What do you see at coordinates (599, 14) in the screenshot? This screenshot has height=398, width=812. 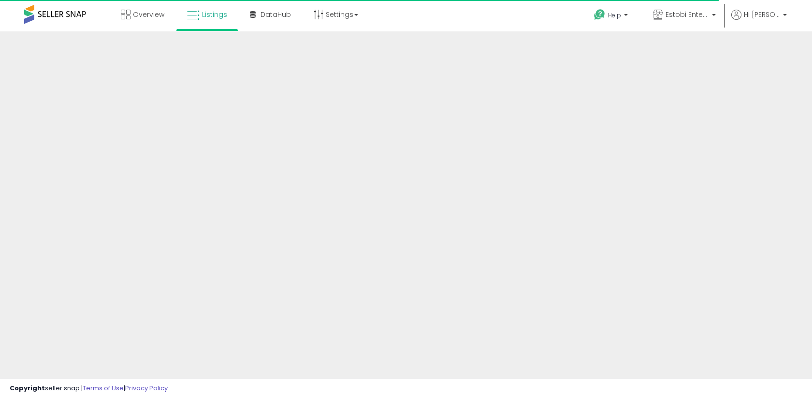 I see `i: Get Help` at bounding box center [599, 14].